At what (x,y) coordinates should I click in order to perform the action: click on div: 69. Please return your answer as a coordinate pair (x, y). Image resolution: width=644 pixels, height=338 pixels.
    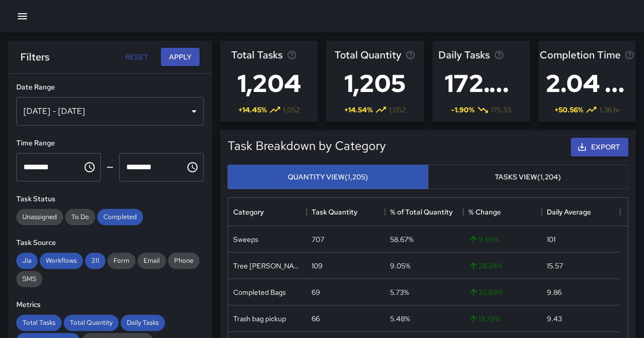
    Looking at the image, I should click on (316, 292).